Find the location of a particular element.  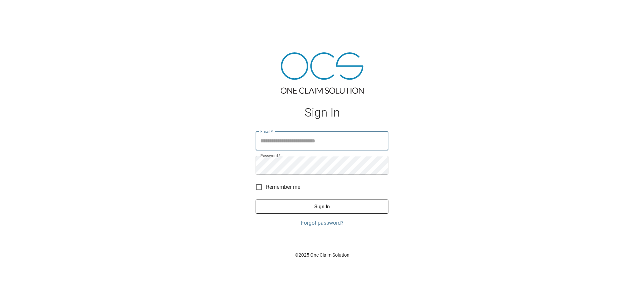

a: Forgot password? is located at coordinates (322, 223).